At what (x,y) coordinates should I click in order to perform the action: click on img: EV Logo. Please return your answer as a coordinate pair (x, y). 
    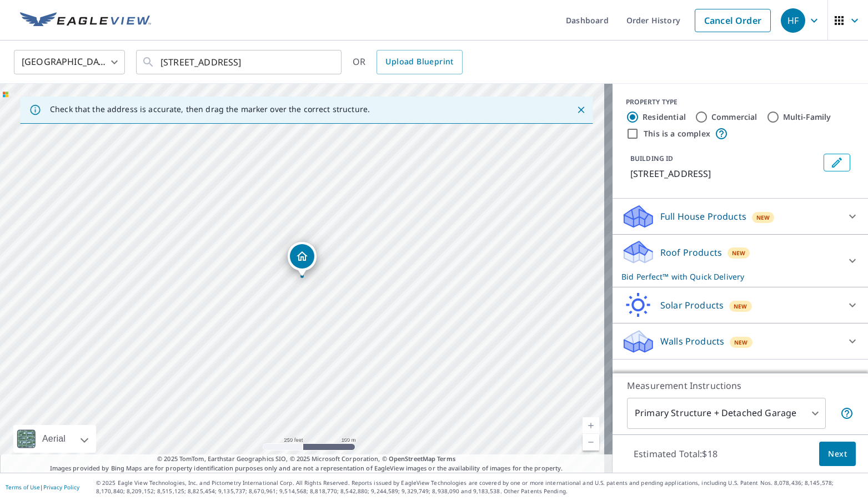
    Looking at the image, I should click on (85, 20).